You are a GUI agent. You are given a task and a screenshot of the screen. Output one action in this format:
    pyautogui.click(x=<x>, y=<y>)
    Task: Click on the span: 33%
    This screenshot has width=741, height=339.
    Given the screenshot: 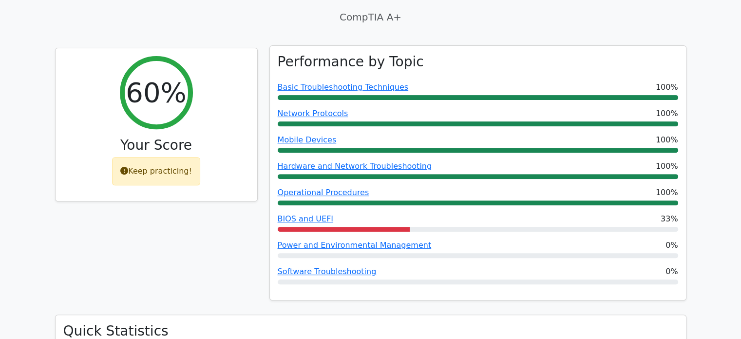 What is the action you would take?
    pyautogui.click(x=669, y=219)
    